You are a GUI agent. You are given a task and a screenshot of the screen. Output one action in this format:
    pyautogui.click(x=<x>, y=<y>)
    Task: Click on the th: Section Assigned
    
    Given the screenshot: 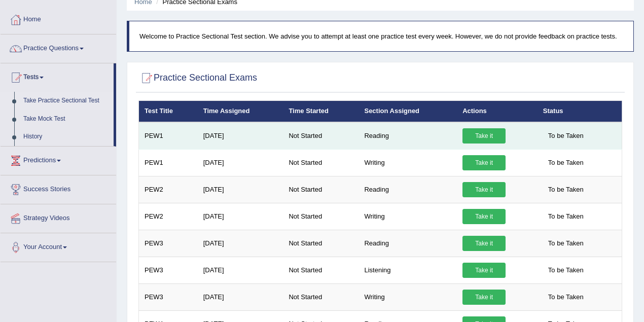 What is the action you would take?
    pyautogui.click(x=408, y=111)
    